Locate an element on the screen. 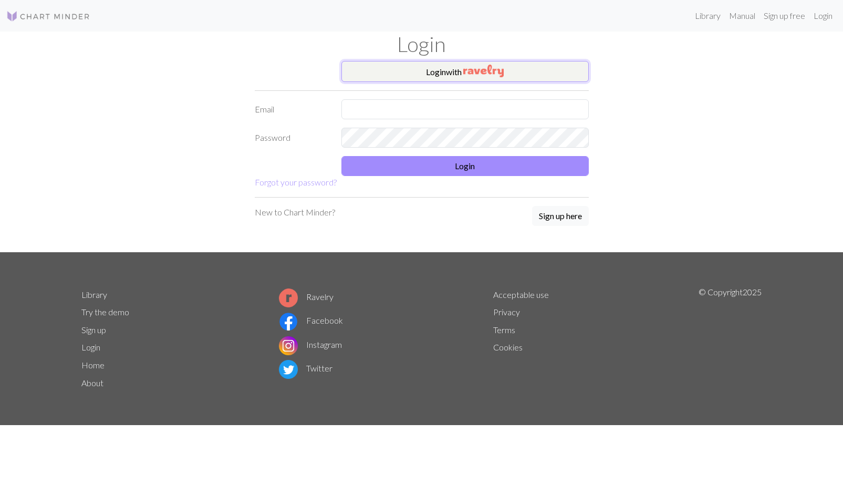 Image resolution: width=843 pixels, height=495 pixels. button: Login is located at coordinates (465, 166).